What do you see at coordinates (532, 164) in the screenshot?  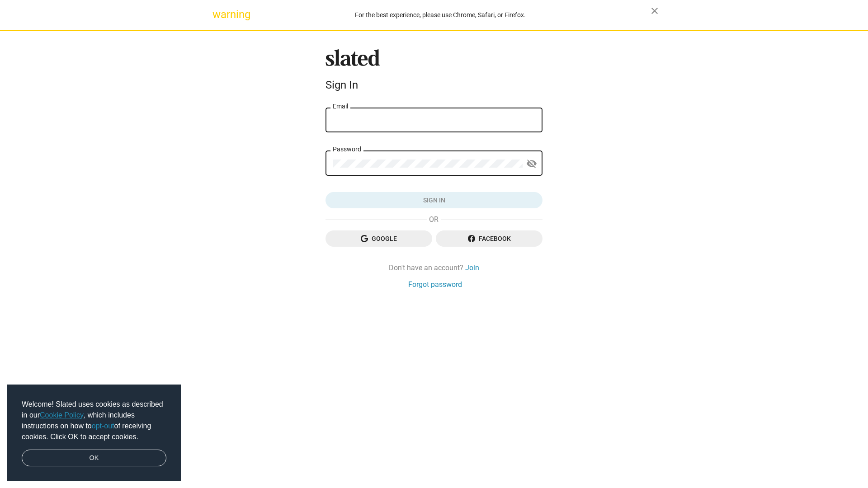 I see `button: Show password` at bounding box center [532, 164].